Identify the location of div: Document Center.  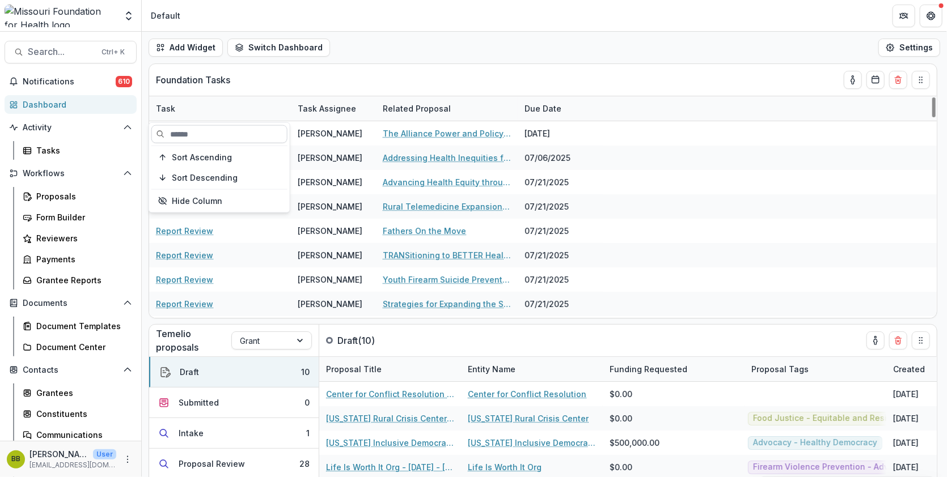
(82, 347).